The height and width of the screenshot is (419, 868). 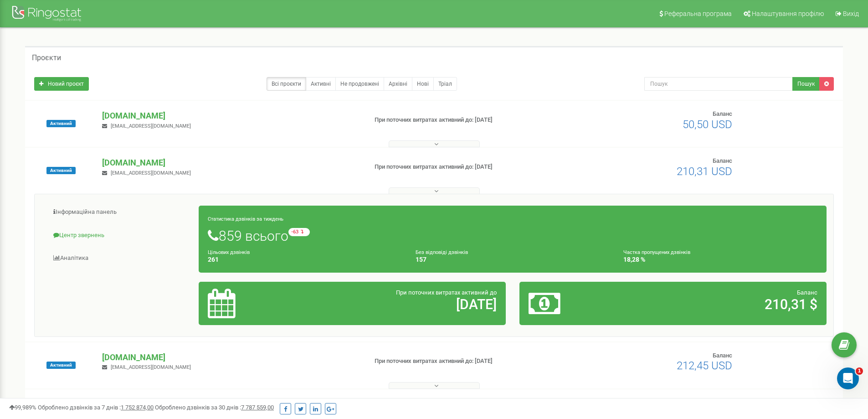 What do you see at coordinates (321, 84) in the screenshot?
I see `a: Активні` at bounding box center [321, 84].